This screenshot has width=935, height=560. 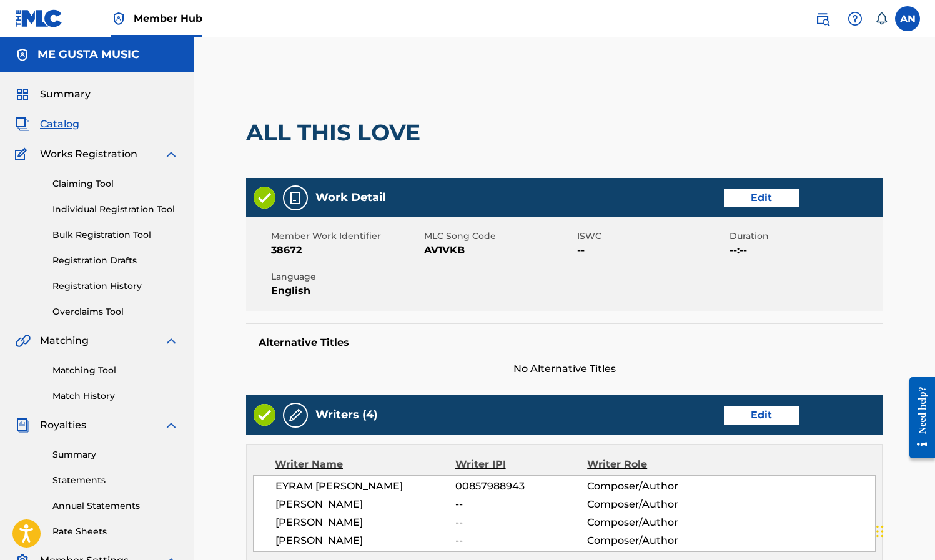 I want to click on h2: ALL THIS LOVE, so click(x=336, y=133).